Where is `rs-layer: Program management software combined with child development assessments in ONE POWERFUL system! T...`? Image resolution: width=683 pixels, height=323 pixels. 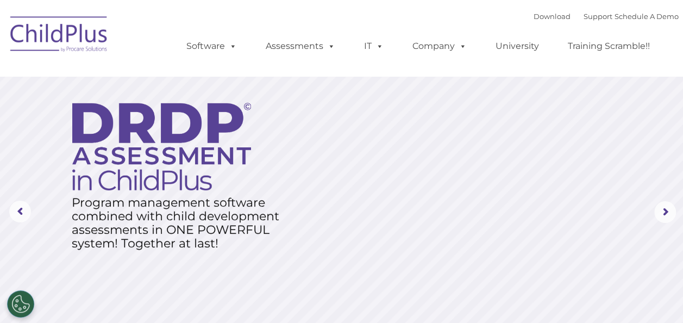 rs-layer: Program management software combined with child development assessments in ONE POWERFUL system! T... is located at coordinates (181, 223).